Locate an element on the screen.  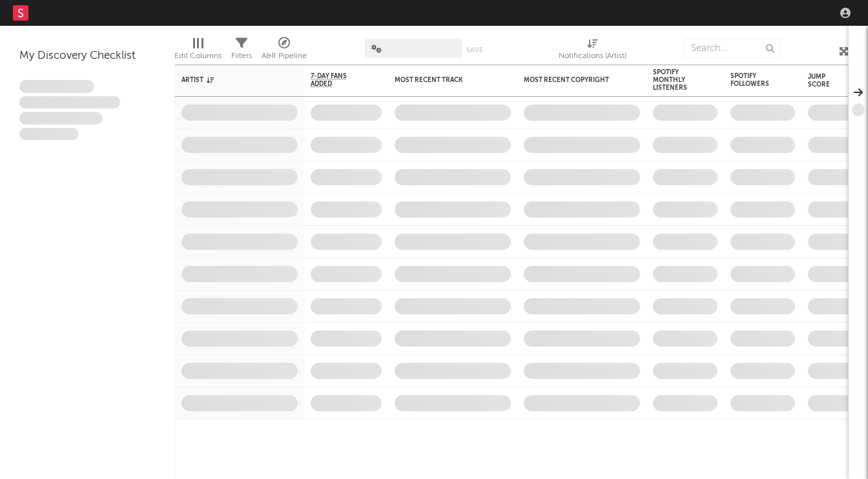
div: Most Recent Copyright is located at coordinates (572, 80).